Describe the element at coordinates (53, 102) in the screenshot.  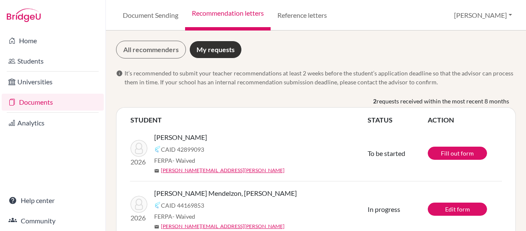
I see `a: Documents` at that location.